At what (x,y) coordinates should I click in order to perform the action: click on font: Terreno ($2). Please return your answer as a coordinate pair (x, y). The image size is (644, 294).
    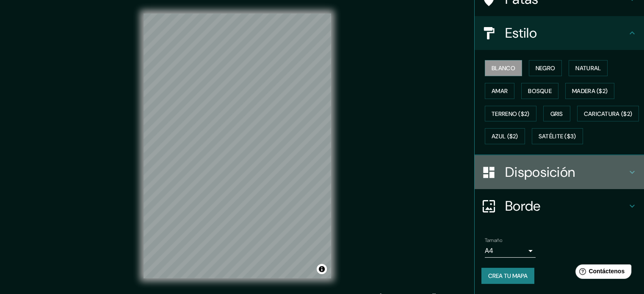
    Looking at the image, I should click on (511, 114).